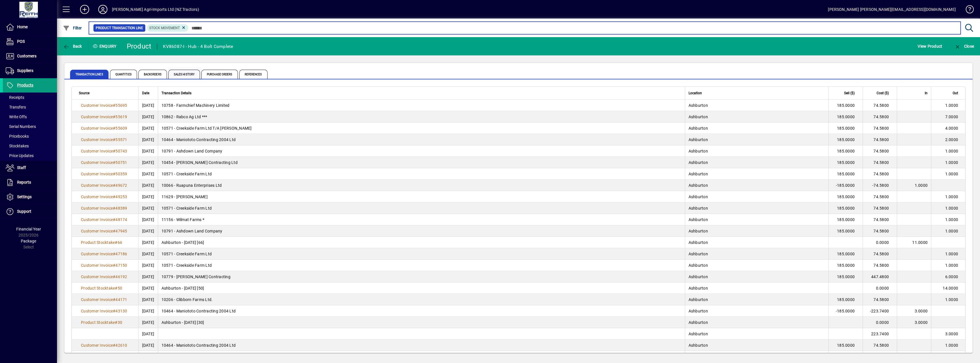 The height and width of the screenshot is (363, 980). Describe the element at coordinates (121, 311) in the screenshot. I see `span: 43130` at that location.